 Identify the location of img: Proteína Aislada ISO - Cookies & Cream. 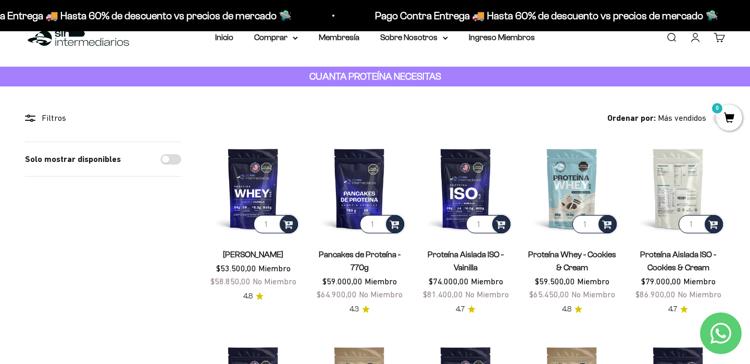
(678, 188).